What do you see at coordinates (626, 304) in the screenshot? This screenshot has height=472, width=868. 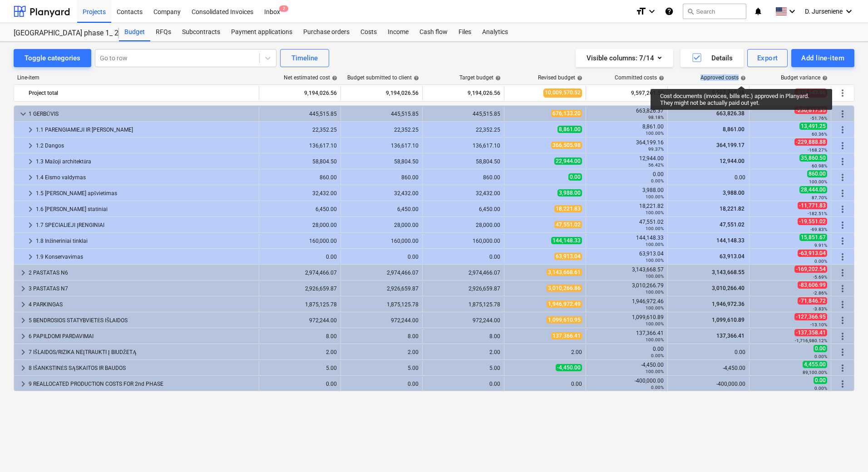 I see `div: 1,946,972.46` at bounding box center [626, 304].